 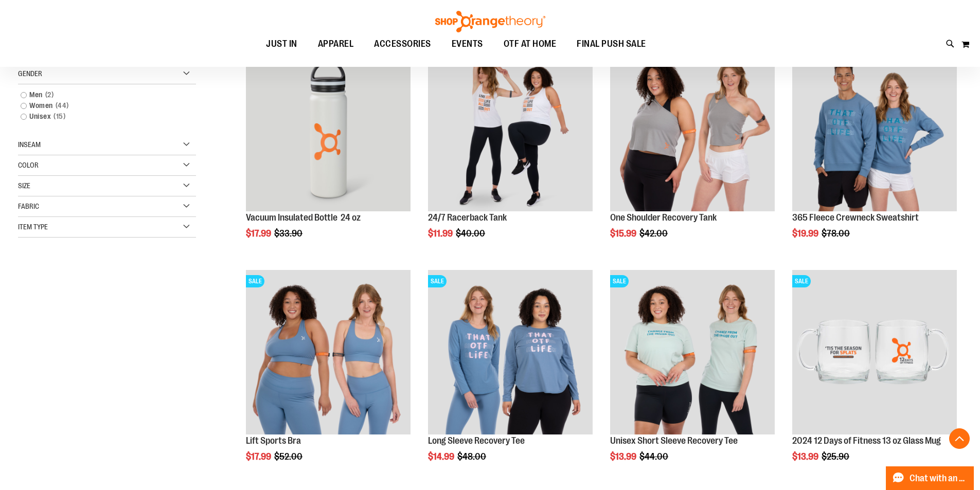 What do you see at coordinates (693, 352) in the screenshot?
I see `img: Main of 2024 AUGUST Unisex Short Sleeve Recovery Tee` at bounding box center [693, 352].